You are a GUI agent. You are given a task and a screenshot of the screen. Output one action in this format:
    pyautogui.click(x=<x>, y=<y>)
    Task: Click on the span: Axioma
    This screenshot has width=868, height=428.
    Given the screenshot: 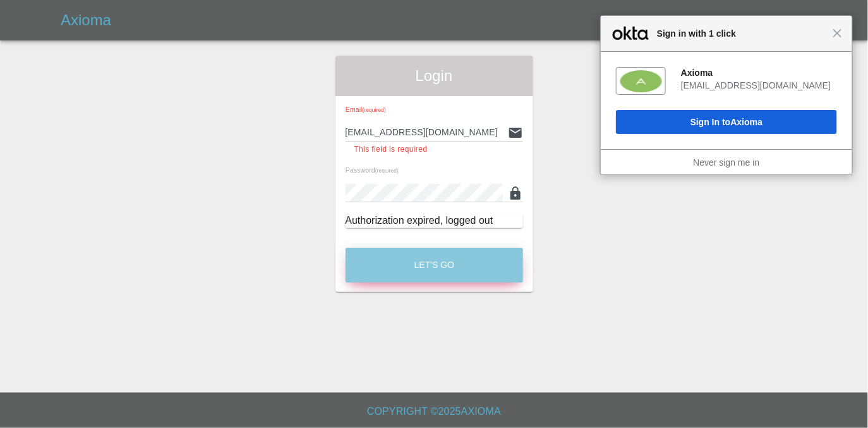 What is the action you would take?
    pyautogui.click(x=747, y=122)
    